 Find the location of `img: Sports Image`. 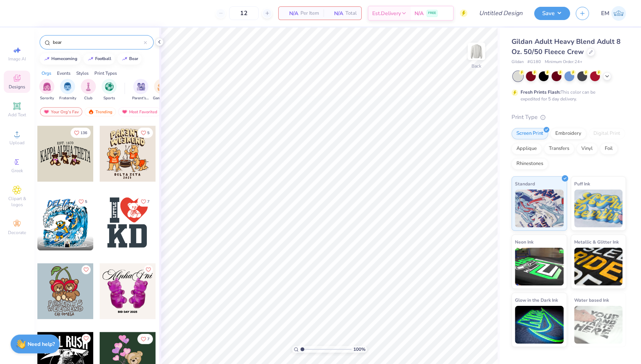

img: Sports Image is located at coordinates (109, 86).